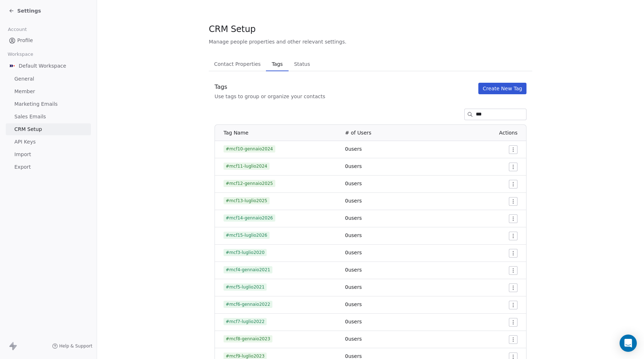  Describe the element at coordinates (12, 66) in the screenshot. I see `img: AVATAR%20METASKILL%20-%20Colori%20Positivo.png` at that location.